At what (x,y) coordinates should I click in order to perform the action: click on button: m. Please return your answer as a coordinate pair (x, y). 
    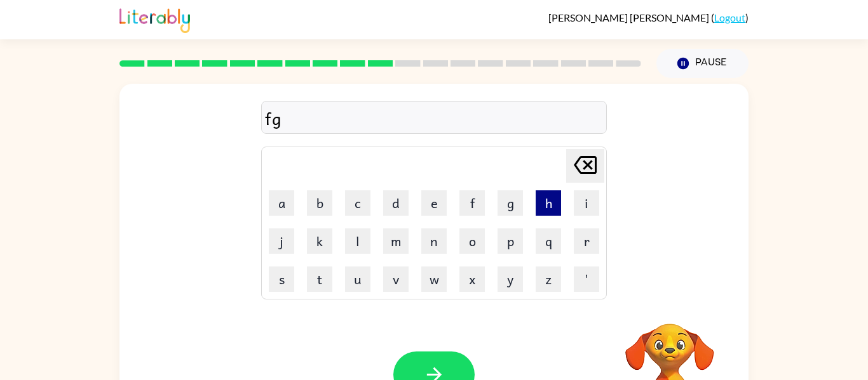
    Looking at the image, I should click on (396, 241).